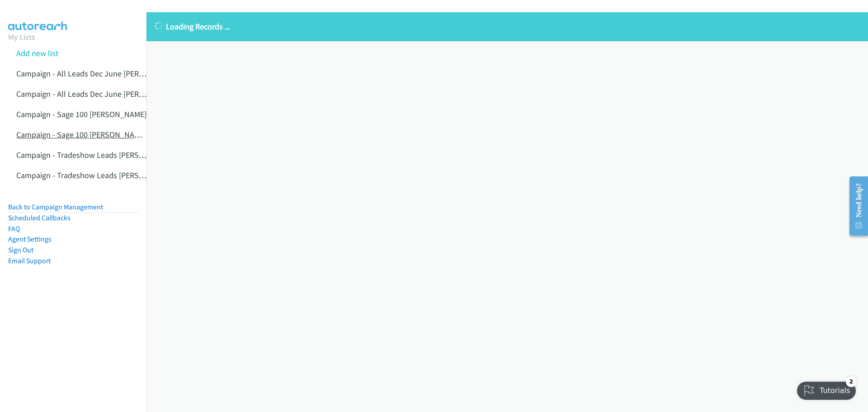 The image size is (868, 412). What do you see at coordinates (40, 218) in the screenshot?
I see `a: Scheduled Callbacks` at bounding box center [40, 218].